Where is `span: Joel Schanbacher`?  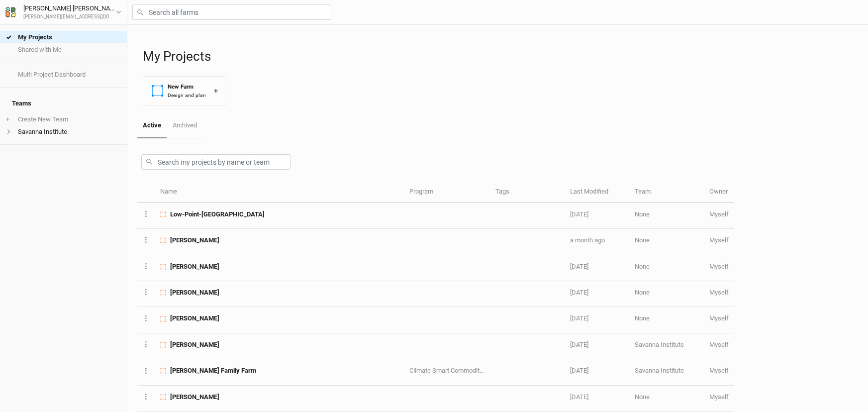 span: Joel Schanbacher is located at coordinates (194, 266).